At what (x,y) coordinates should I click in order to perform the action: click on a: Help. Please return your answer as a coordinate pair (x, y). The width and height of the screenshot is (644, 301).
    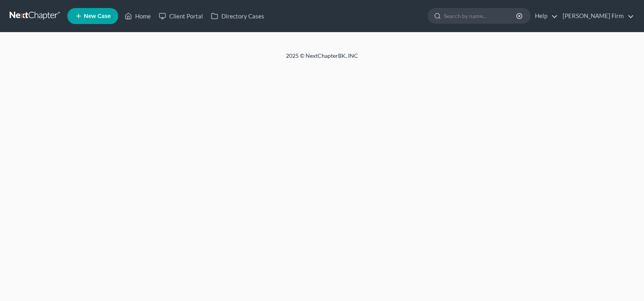
    Looking at the image, I should click on (544, 16).